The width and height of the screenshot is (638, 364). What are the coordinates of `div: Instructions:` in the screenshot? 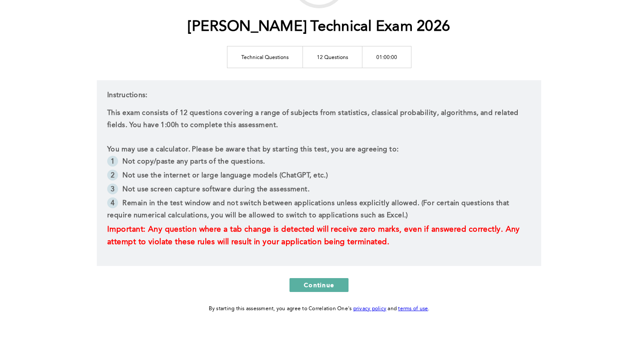 It's located at (319, 173).